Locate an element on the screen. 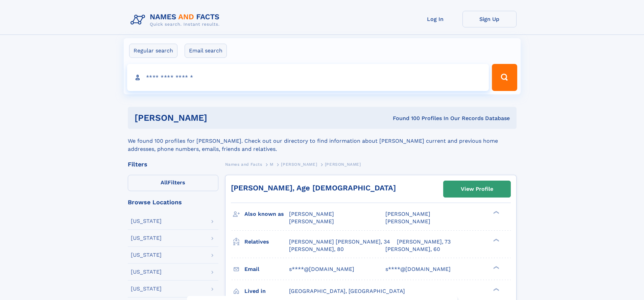  h3: Also known as is located at coordinates (267, 214).